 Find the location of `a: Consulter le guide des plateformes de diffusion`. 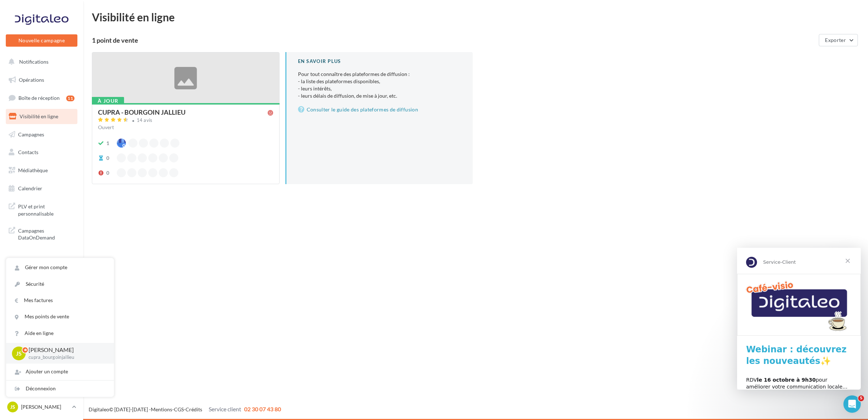

a: Consulter le guide des plateformes de diffusion is located at coordinates (380, 110).